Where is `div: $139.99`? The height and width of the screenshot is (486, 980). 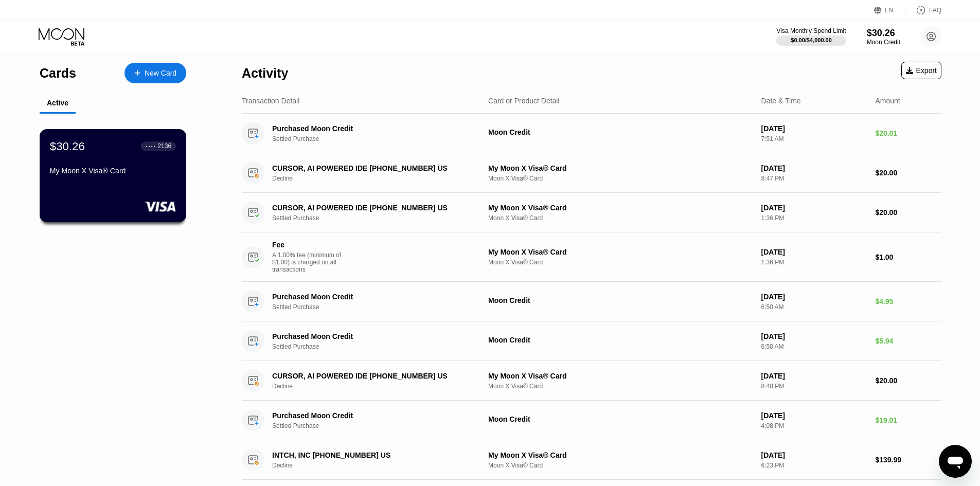 div: $139.99 is located at coordinates (908, 460).